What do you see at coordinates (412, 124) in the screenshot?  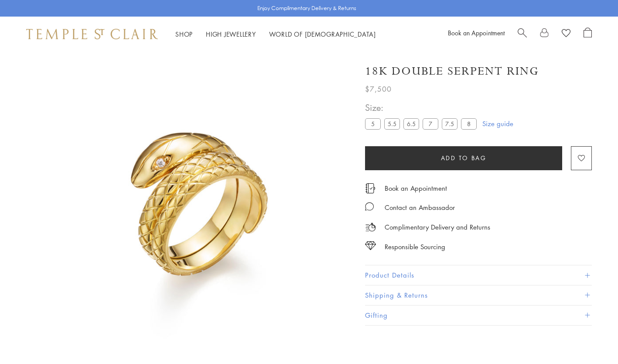 I see `label: 6.5` at bounding box center [412, 124].